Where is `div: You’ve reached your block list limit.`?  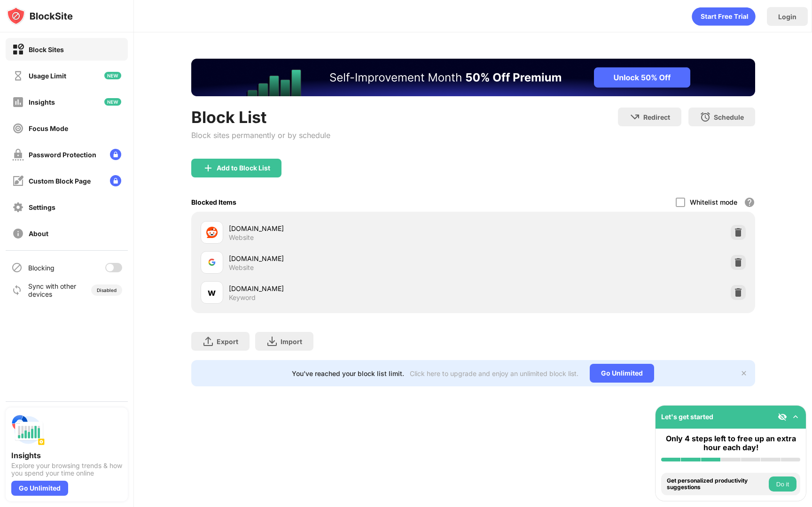 div: You’ve reached your block list limit. is located at coordinates (348, 373).